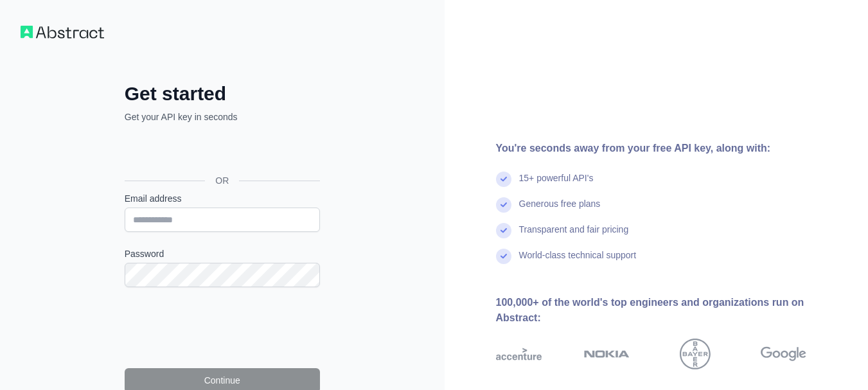 The height and width of the screenshot is (390, 868). Describe the element at coordinates (672, 148) in the screenshot. I see `div: You're seconds away from your free API key, along with:` at that location.